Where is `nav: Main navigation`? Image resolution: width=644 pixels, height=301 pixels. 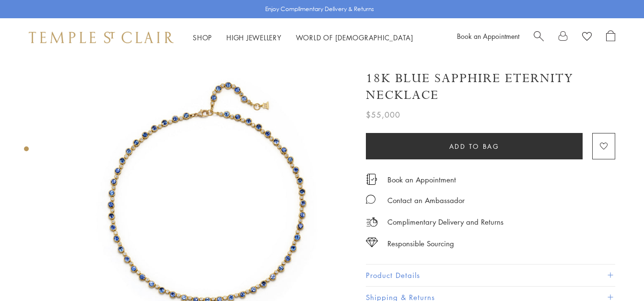 nav: Main navigation is located at coordinates (303, 38).